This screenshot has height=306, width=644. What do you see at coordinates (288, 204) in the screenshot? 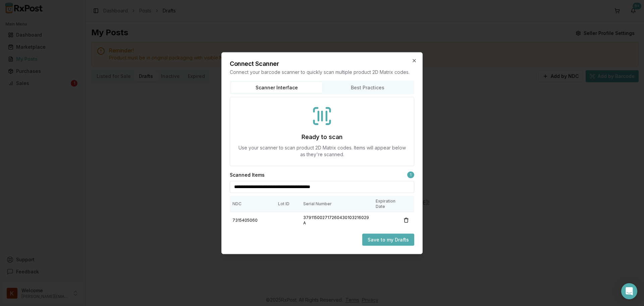
I see `th: Lot ID` at bounding box center [288, 204].